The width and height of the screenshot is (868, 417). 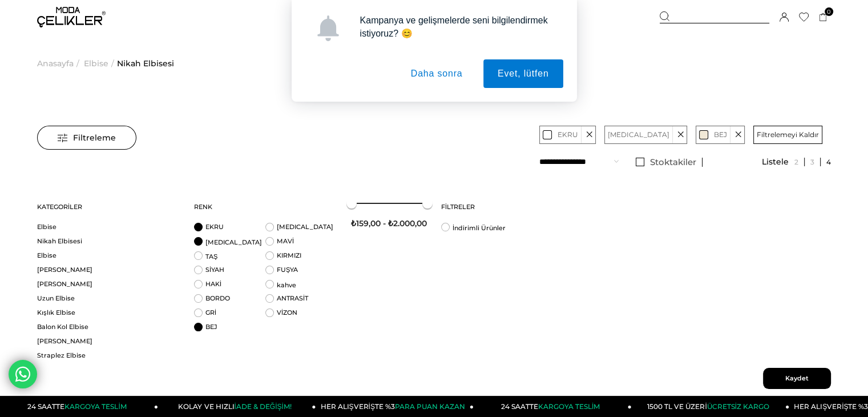 I want to click on a: EKRU, so click(x=215, y=227).